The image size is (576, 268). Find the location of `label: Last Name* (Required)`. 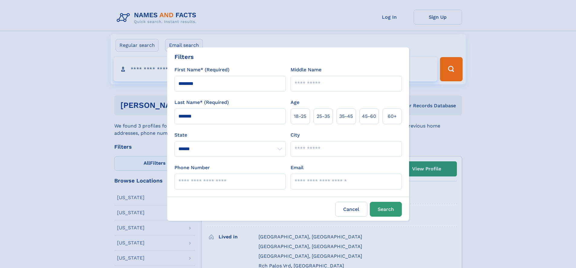

label: Last Name* (Required) is located at coordinates (202, 102).